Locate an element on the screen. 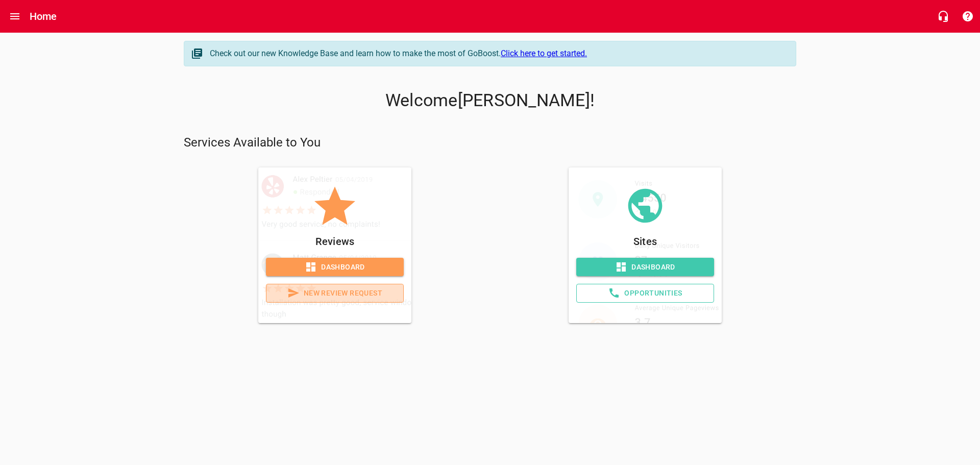 Image resolution: width=980 pixels, height=465 pixels. p: Reviews is located at coordinates (335, 241).